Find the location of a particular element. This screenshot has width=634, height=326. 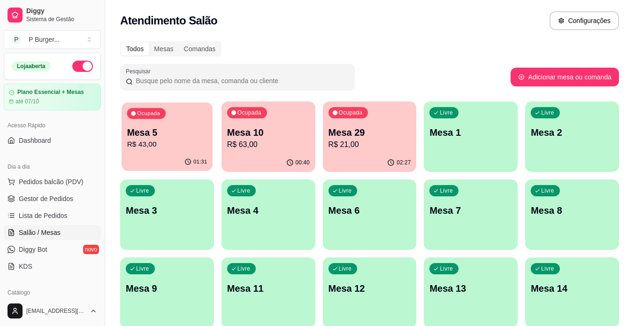

p: Mesa 11 is located at coordinates (269, 288).